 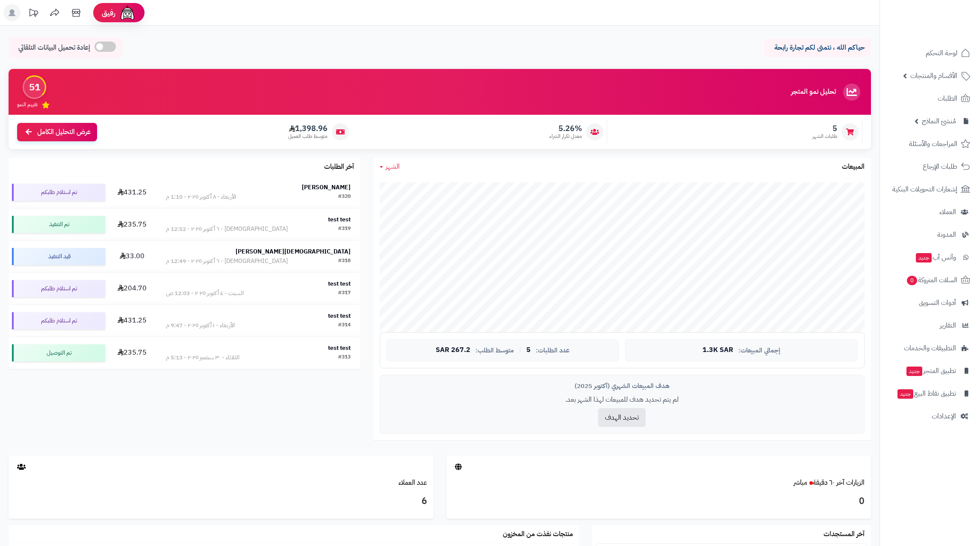 What do you see at coordinates (930, 280) in the screenshot?
I see `a: السلات المتروكة0` at bounding box center [930, 280].